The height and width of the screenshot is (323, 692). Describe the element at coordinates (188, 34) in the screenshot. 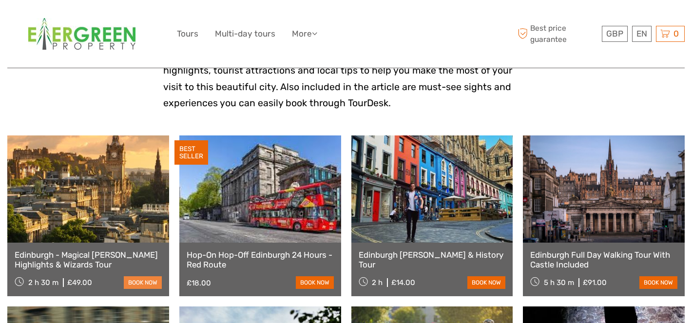

I see `a: Tours` at that location.